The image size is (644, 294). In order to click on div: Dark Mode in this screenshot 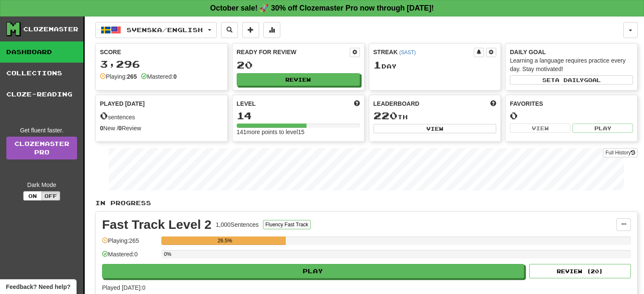, I will do `click(42, 185)`.